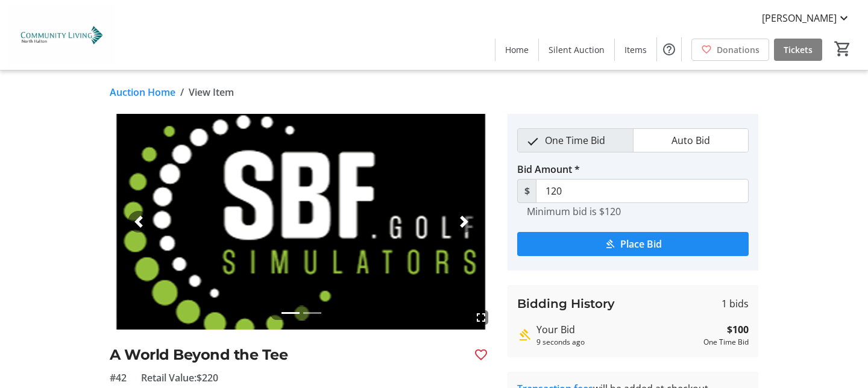 The image size is (868, 388). What do you see at coordinates (617, 330) in the screenshot?
I see `div: Your Bid` at bounding box center [617, 330].